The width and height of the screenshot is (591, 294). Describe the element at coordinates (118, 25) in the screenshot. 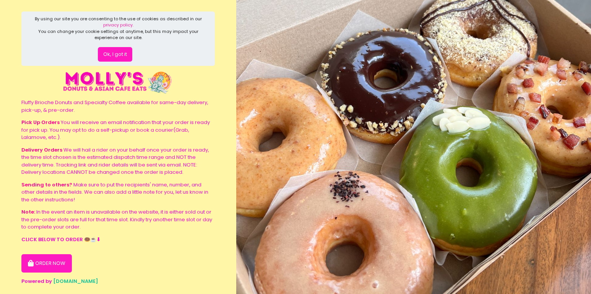

I see `a: privacy policy.` at that location.